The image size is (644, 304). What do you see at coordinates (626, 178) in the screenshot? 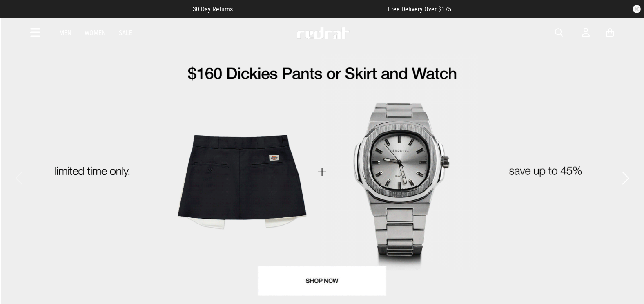
I see `button: Next slide` at bounding box center [626, 178].